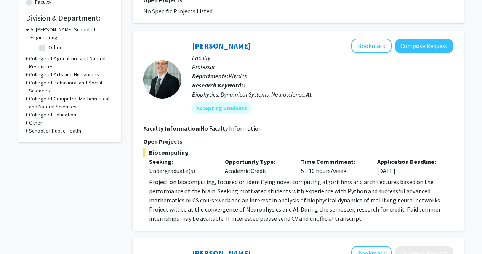  What do you see at coordinates (172, 128) in the screenshot?
I see `b: Faculty Information:` at bounding box center [172, 128].